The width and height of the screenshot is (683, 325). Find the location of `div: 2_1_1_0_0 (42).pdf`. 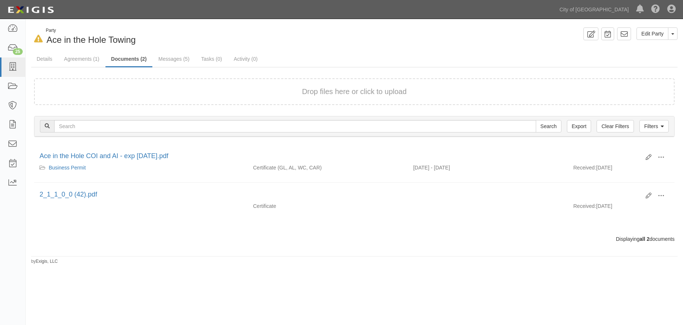

div: 2_1_1_0_0 (42).pdf is located at coordinates (340, 195).